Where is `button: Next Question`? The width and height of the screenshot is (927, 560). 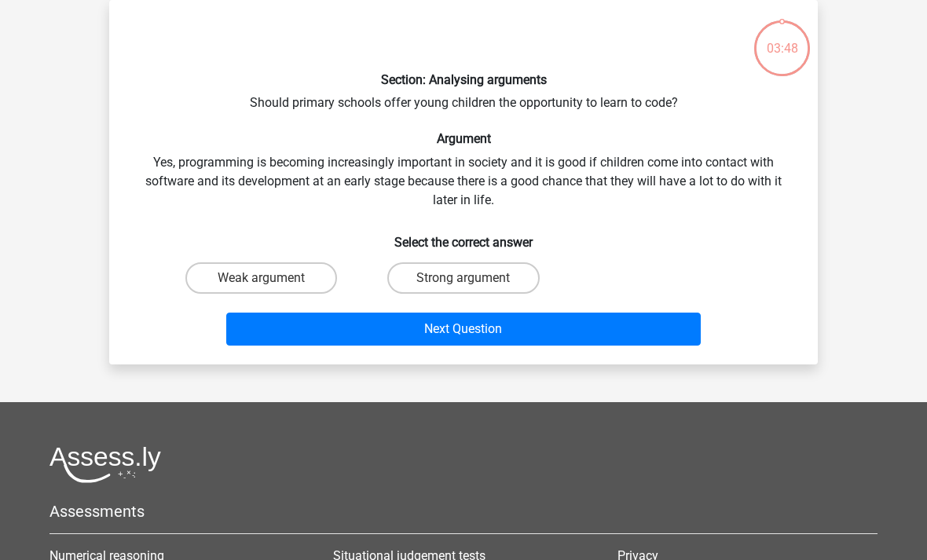
button: Next Question is located at coordinates (464, 329).